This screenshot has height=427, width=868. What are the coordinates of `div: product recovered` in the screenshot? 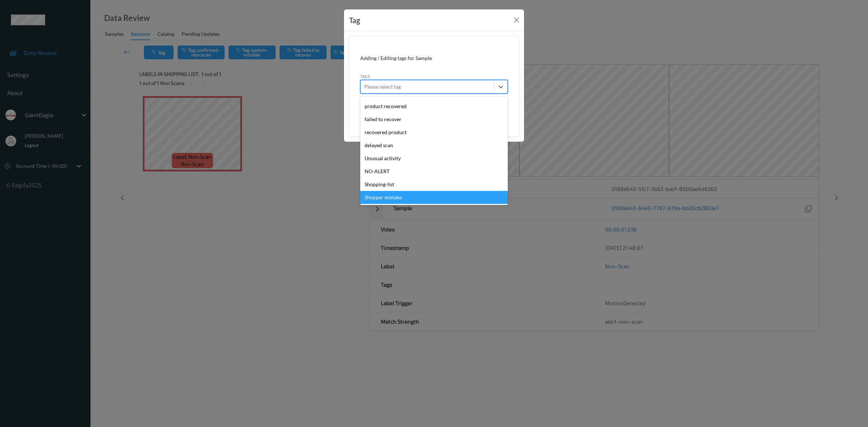 It's located at (434, 107).